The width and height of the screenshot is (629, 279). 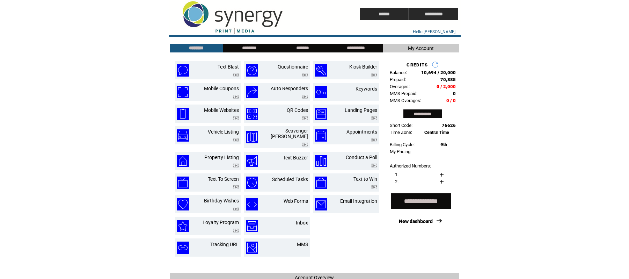 What do you see at coordinates (183, 113) in the screenshot?
I see `img: mobile-websites.png` at bounding box center [183, 113].